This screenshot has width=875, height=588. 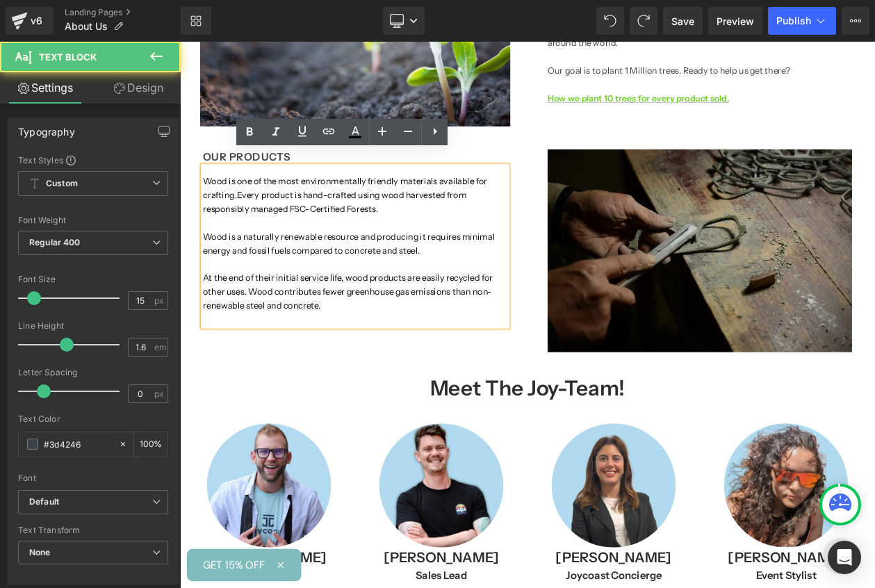 I want to click on b: Custom, so click(x=62, y=184).